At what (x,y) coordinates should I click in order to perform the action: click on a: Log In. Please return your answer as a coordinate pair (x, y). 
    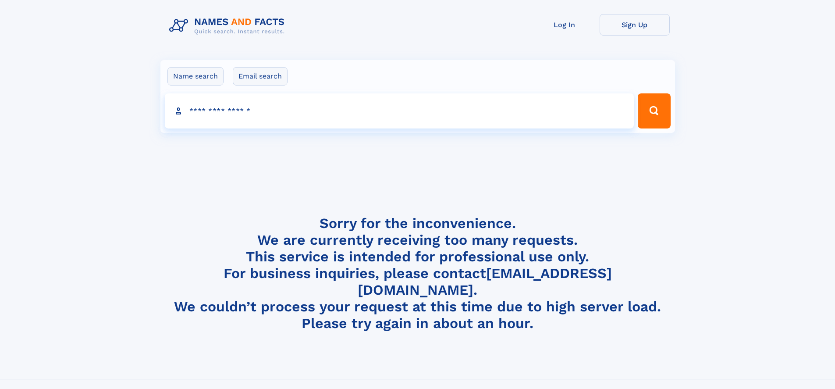
    Looking at the image, I should click on (565, 25).